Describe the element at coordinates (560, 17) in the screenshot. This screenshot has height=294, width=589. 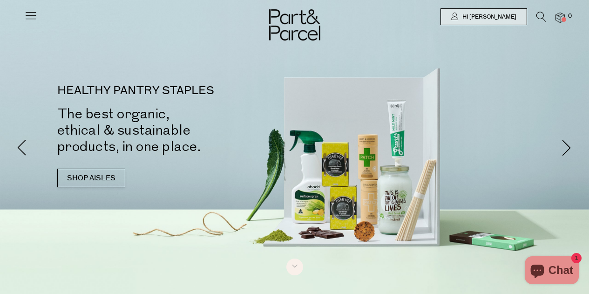
I see `a: 0` at that location.